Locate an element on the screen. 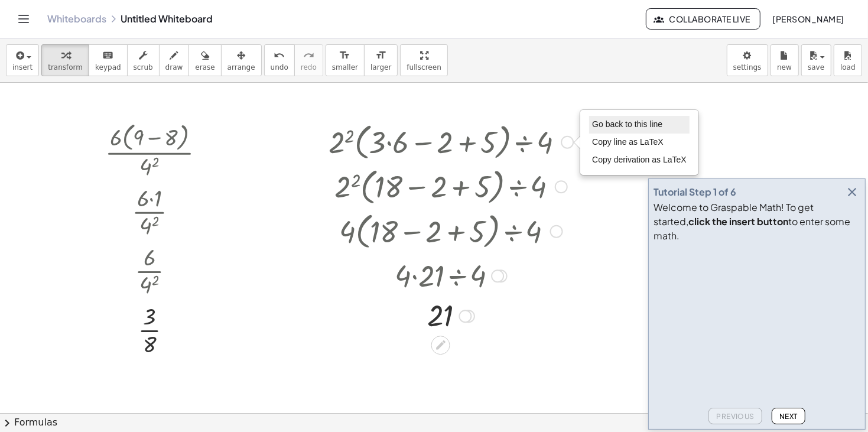 The width and height of the screenshot is (868, 432). b: click the insert button is located at coordinates (738, 221).